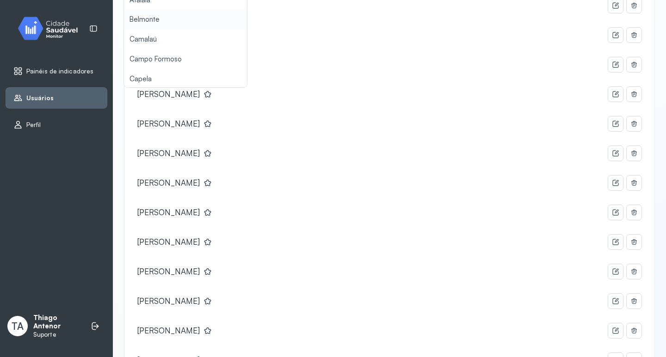  What do you see at coordinates (57, 323) in the screenshot?
I see `p: Thiago Antenor` at bounding box center [57, 323].